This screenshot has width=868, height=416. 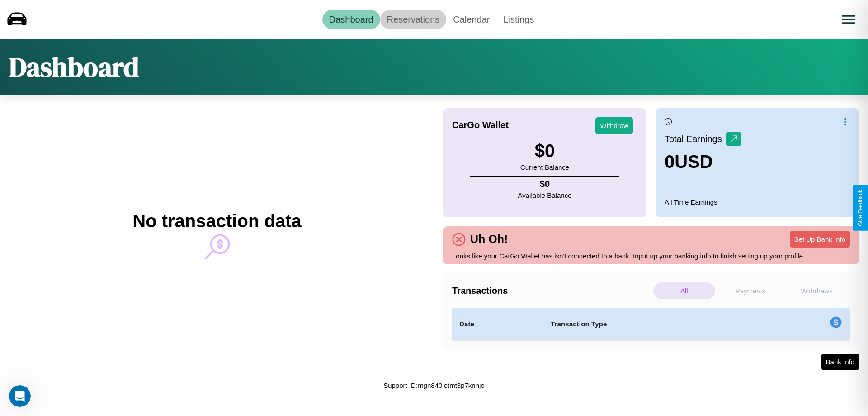 I want to click on p: Payments, so click(x=751, y=290).